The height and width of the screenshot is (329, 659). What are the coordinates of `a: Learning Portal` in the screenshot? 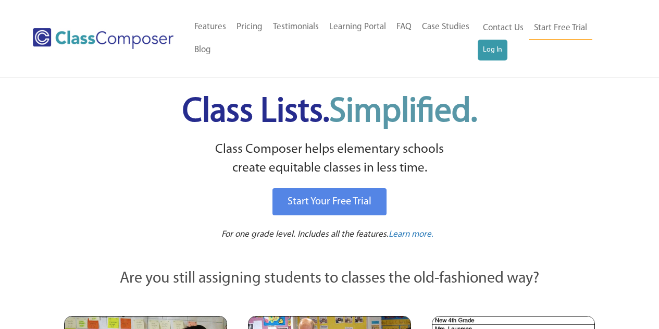 It's located at (357, 27).